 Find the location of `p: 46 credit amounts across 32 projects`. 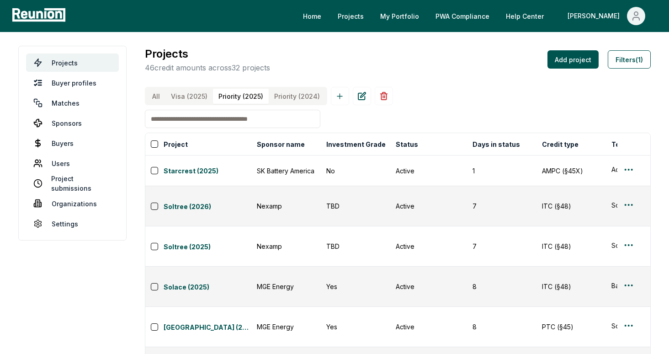

p: 46 credit amounts across 32 projects is located at coordinates (207, 68).